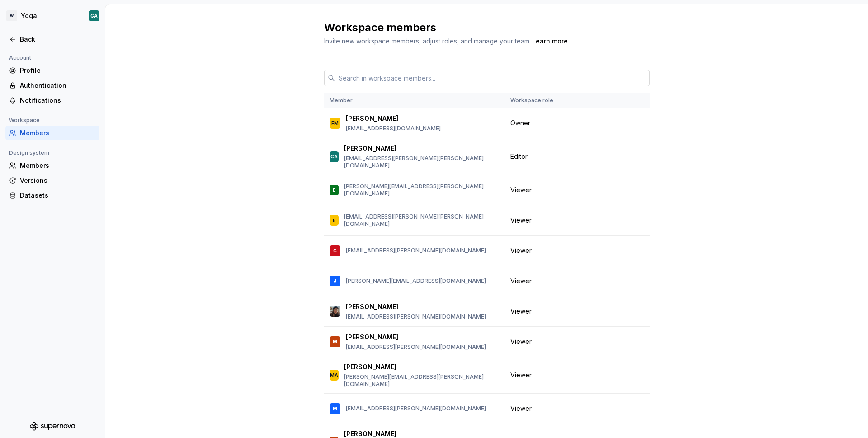 The width and height of the screenshot is (868, 438). Describe the element at coordinates (566, 101) in the screenshot. I see `th: Workspace role` at that location.